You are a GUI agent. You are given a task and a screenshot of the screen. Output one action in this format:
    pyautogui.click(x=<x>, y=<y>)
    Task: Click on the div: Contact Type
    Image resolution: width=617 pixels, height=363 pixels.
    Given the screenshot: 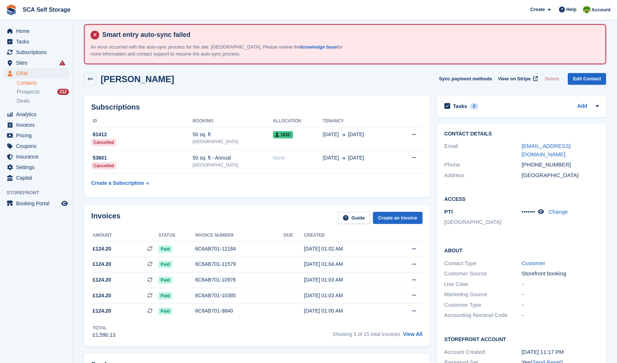 What is the action you would take?
    pyautogui.click(x=483, y=263)
    